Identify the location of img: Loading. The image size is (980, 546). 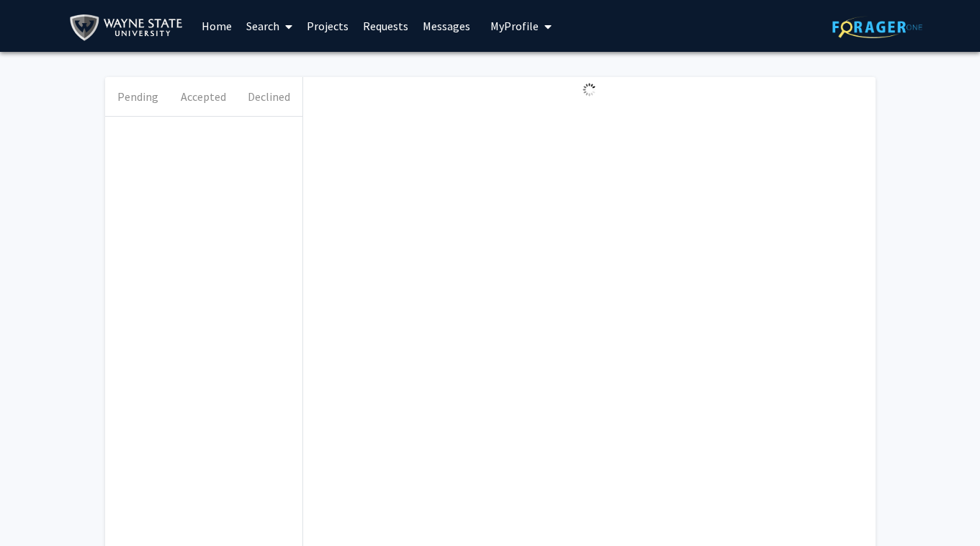
(589, 89).